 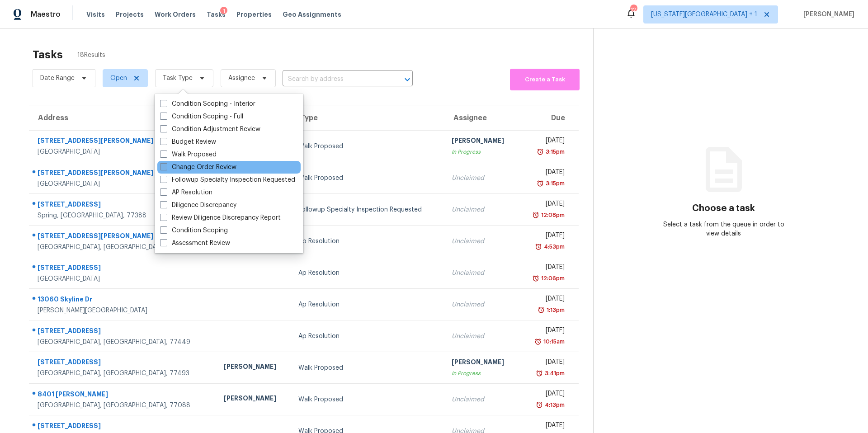 What do you see at coordinates (367, 118) in the screenshot?
I see `th: Type` at bounding box center [367, 118].